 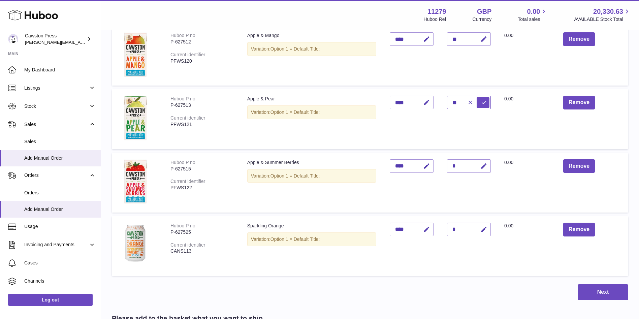 I want to click on span: Usage, so click(x=60, y=226).